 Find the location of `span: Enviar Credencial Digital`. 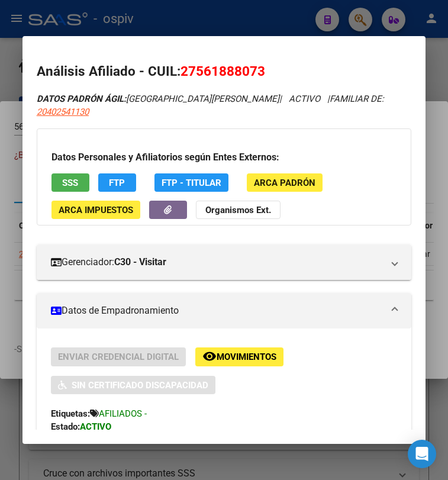

span: Enviar Credencial Digital is located at coordinates (118, 358).